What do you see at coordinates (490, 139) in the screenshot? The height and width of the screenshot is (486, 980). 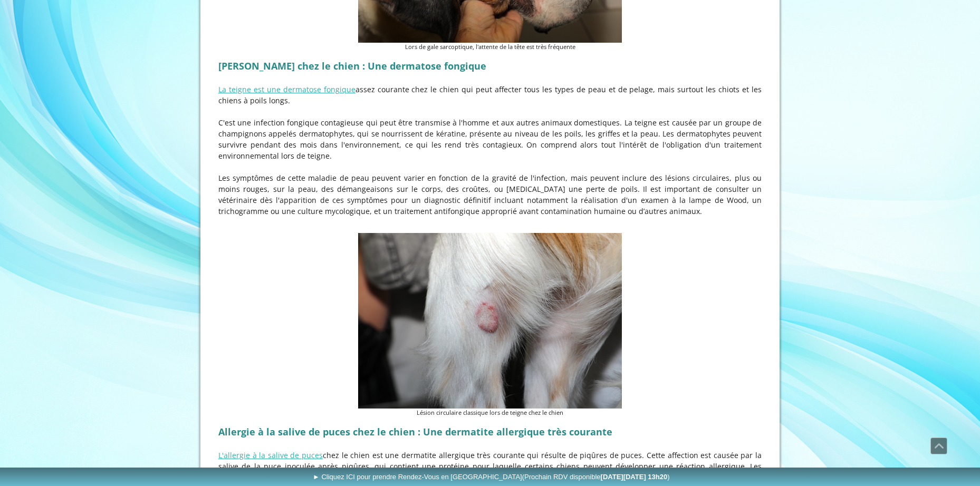 I see `p: C'est une infection fongique contagieuse qui peut être transmise à l'homme et aux autres animaux ...` at bounding box center [490, 139].